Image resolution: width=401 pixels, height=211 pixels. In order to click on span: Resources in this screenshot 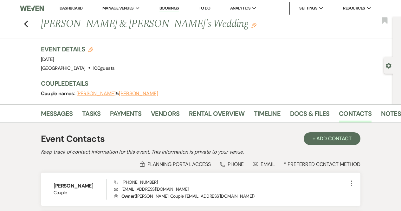, I will do `click(354, 8)`.